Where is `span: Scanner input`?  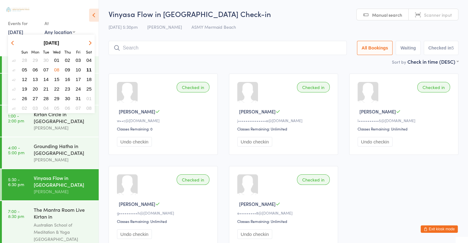 span: Scanner input is located at coordinates (438, 15).